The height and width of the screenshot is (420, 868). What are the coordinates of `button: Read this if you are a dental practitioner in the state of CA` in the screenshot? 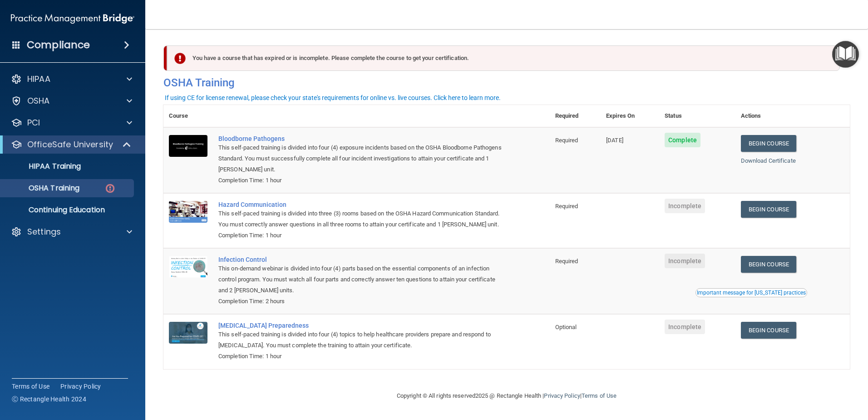 It's located at (752, 293).